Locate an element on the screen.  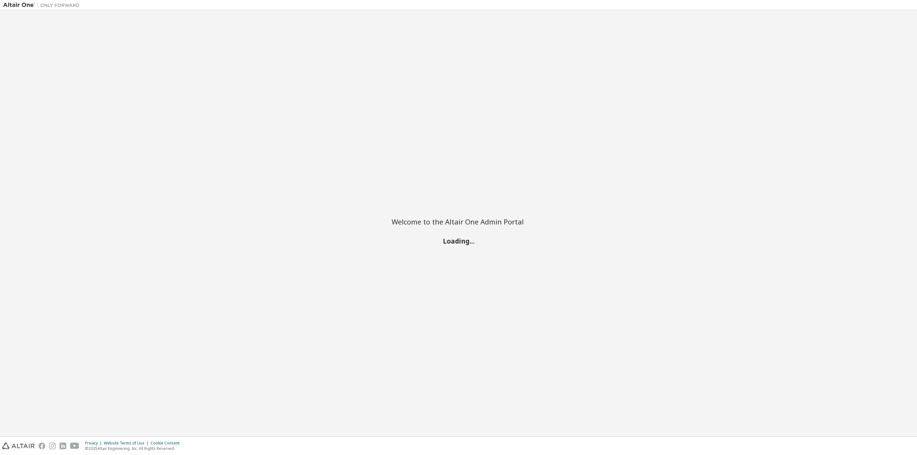
img: Altair One is located at coordinates (43, 5).